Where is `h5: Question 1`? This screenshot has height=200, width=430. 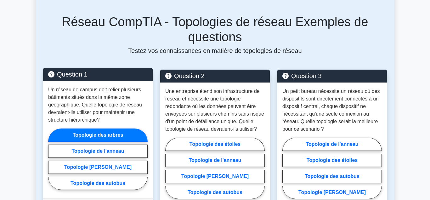
h5: Question 1 is located at coordinates (98, 74).